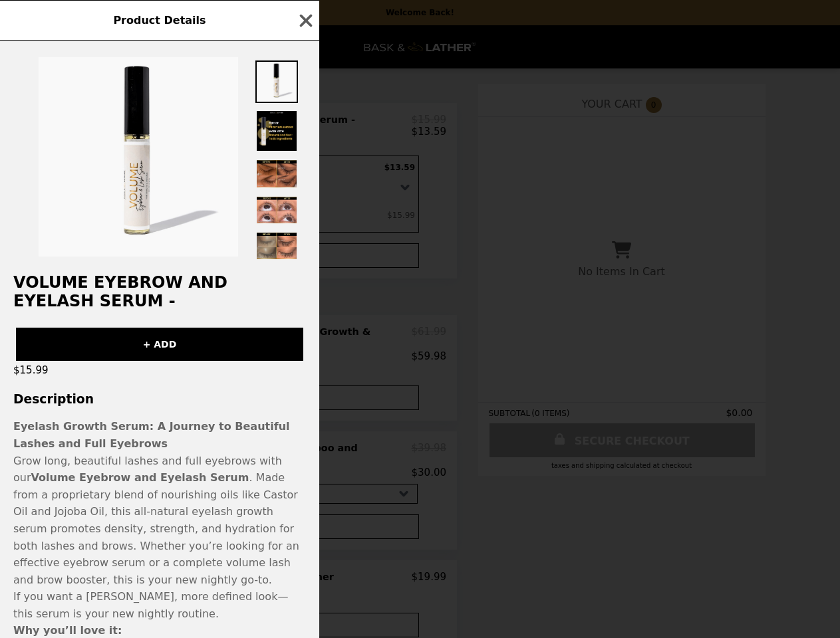 Image resolution: width=840 pixels, height=638 pixels. I want to click on img: Thumbnail 5, so click(277, 246).